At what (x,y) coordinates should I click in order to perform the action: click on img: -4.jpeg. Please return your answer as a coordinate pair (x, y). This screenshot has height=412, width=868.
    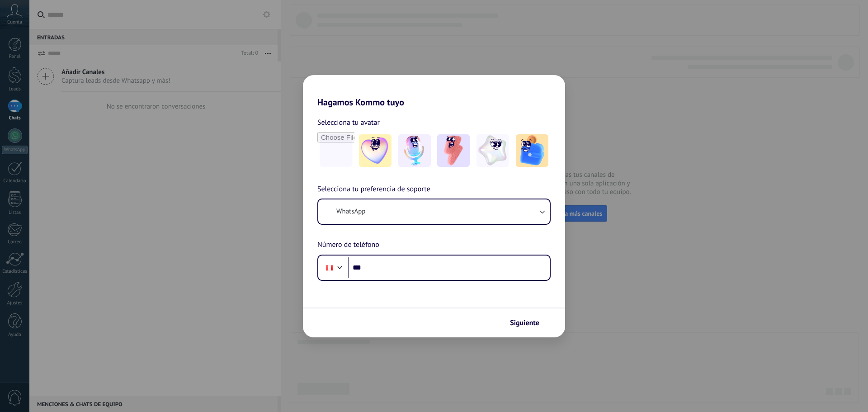
    Looking at the image, I should click on (493, 151).